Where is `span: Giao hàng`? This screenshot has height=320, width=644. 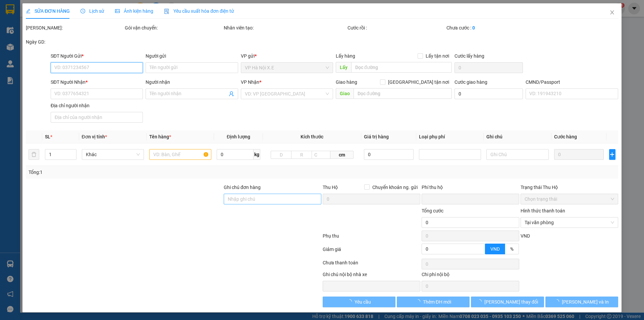 span: Giao hàng is located at coordinates (346, 82).